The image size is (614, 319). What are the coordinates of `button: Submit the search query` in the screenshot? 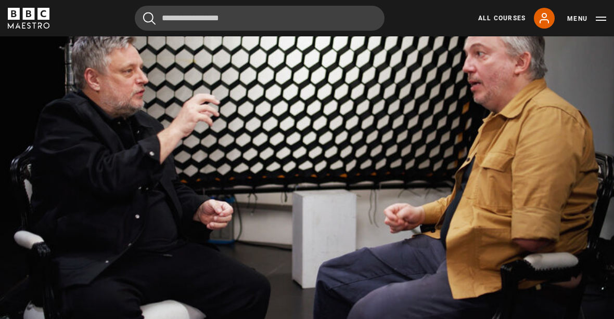 It's located at (149, 18).